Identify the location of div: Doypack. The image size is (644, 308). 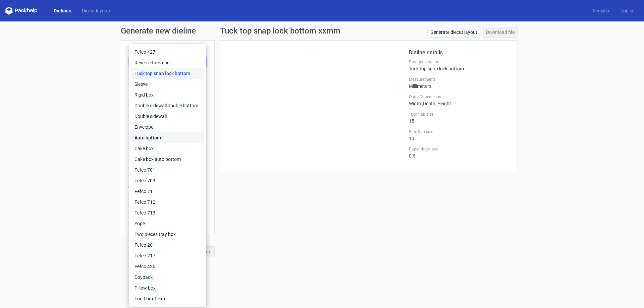
(168, 277).